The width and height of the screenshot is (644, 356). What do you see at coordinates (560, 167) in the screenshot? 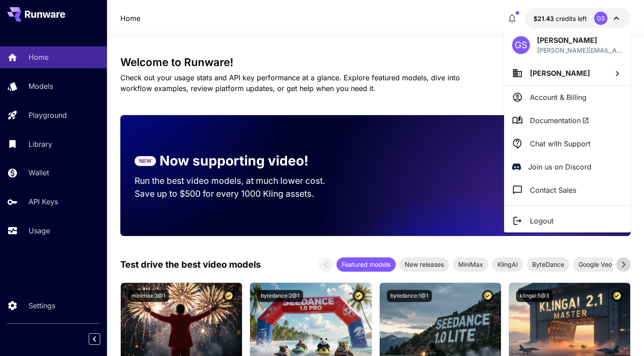
I see `p: Join us on Discord` at bounding box center [560, 167].